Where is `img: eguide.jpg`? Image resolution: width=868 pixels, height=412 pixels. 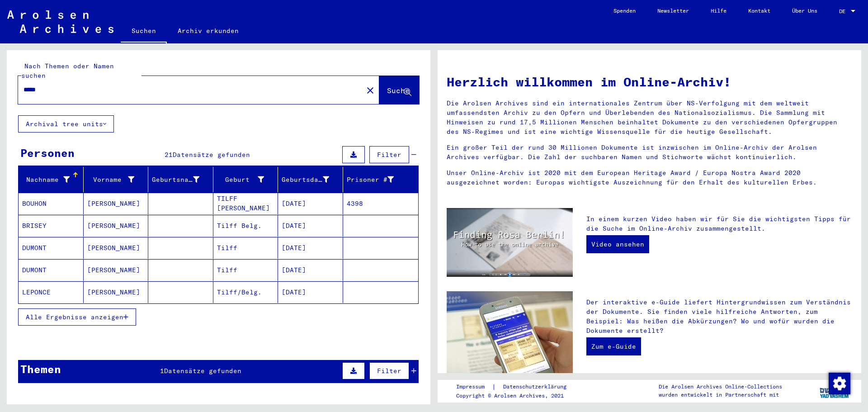 img: eguide.jpg is located at coordinates (509, 334).